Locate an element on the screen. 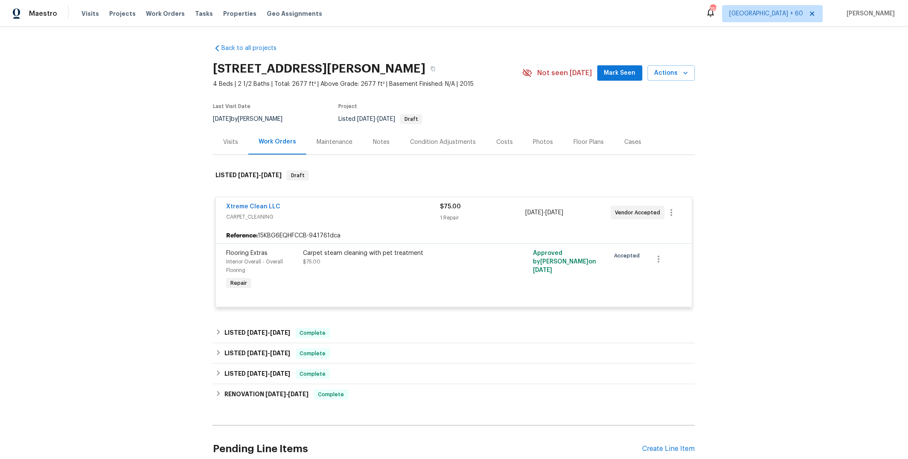 The image size is (908, 459). div: Floor Plans is located at coordinates (589, 142).